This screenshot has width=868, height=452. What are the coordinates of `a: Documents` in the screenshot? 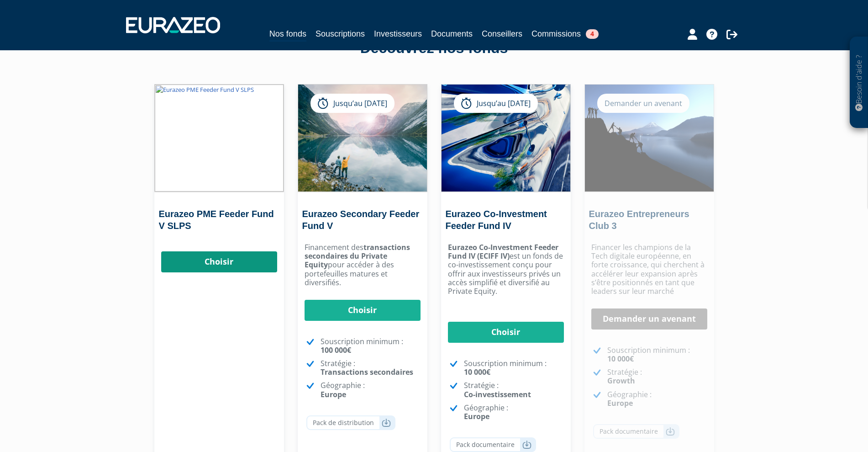 It's located at (452, 34).